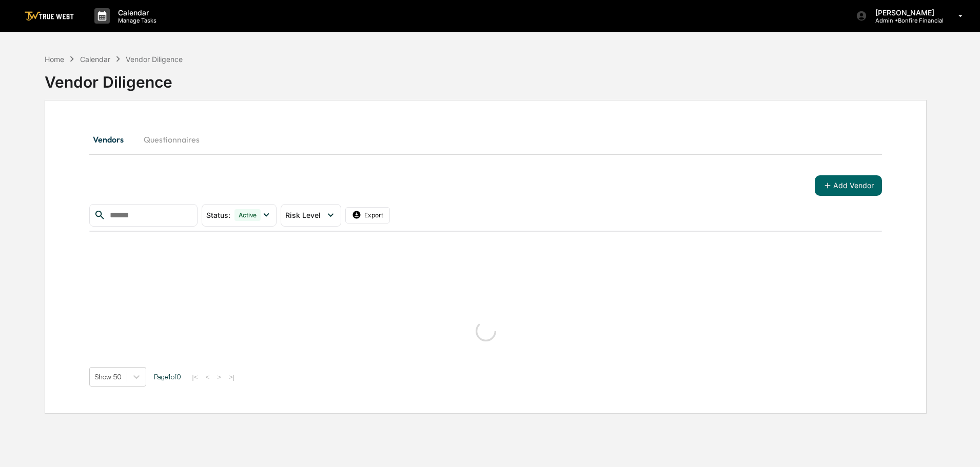 The width and height of the screenshot is (980, 467). What do you see at coordinates (485, 139) in the screenshot?
I see `div: secondary tabs example` at bounding box center [485, 139].